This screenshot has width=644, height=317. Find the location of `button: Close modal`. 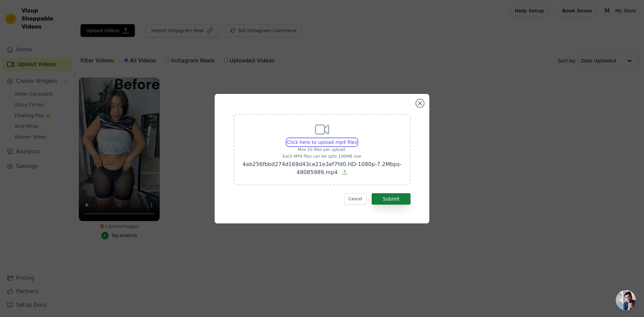

button: Close modal is located at coordinates (420, 103).